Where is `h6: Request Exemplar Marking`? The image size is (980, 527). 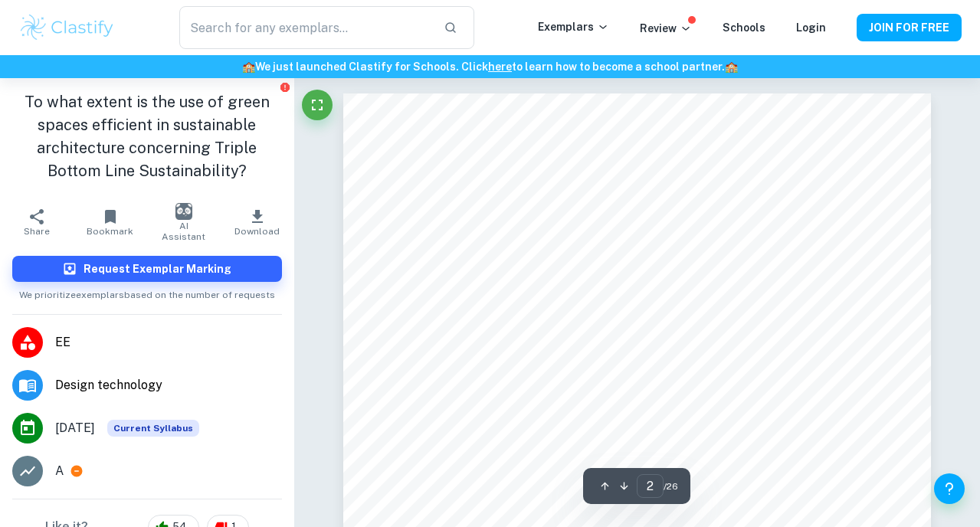
h6: Request Exemplar Marking is located at coordinates (157, 269).